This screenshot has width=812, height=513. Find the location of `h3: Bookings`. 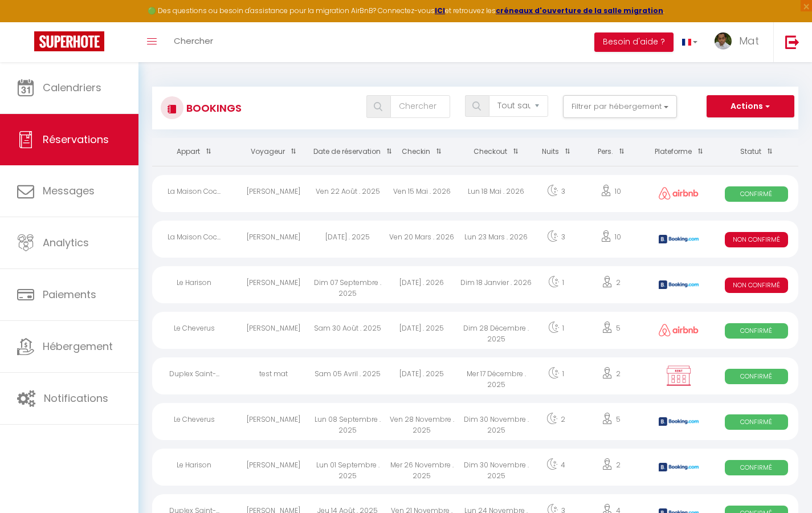

h3: Bookings is located at coordinates (213, 108).